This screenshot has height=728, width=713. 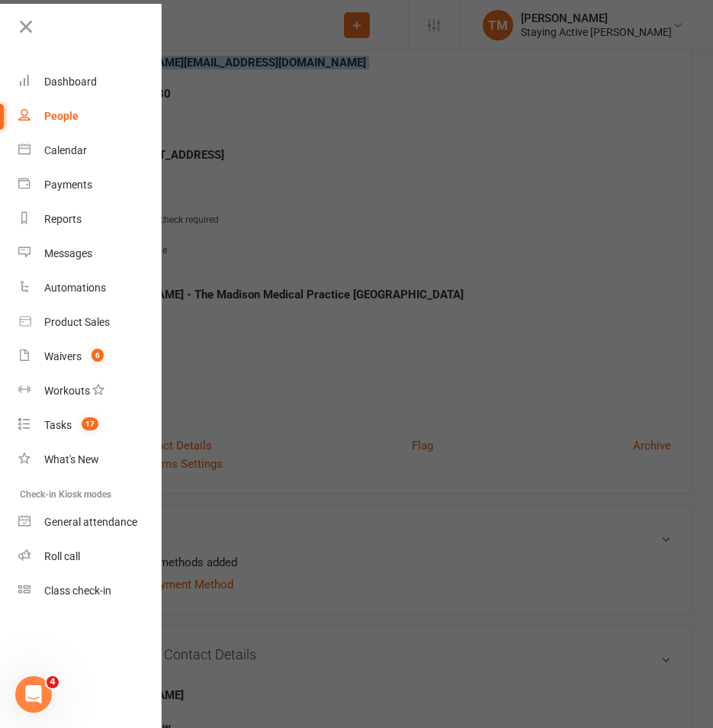 What do you see at coordinates (78, 322) in the screenshot?
I see `div: Product Sales` at bounding box center [78, 322].